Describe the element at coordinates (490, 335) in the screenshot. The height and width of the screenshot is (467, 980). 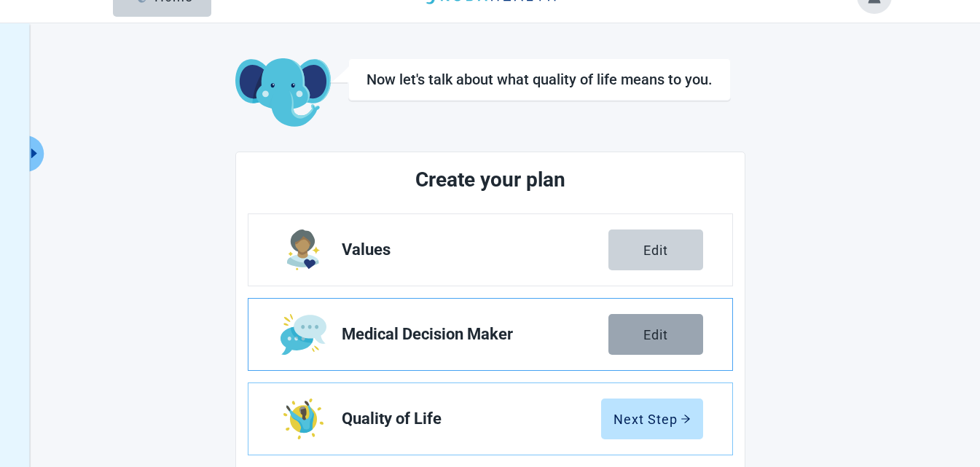
I see `a: Edit Medical Decision Maker section` at that location.